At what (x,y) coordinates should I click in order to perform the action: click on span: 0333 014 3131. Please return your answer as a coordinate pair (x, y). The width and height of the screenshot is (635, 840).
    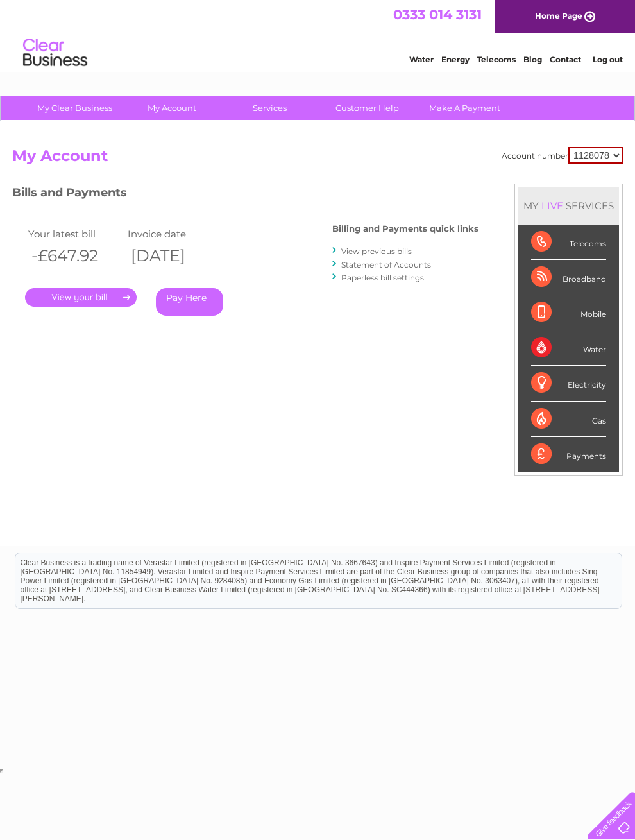
    Looking at the image, I should click on (438, 14).